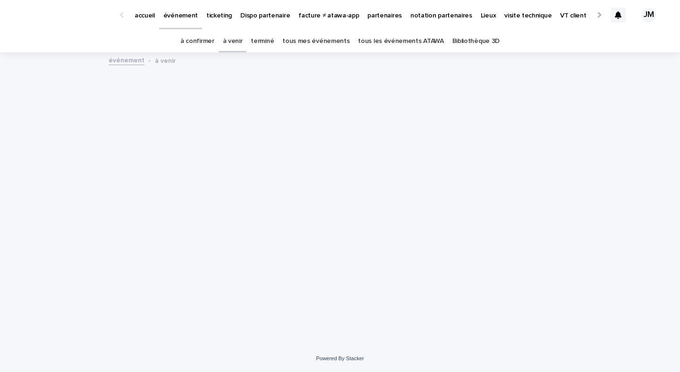 Image resolution: width=680 pixels, height=372 pixels. Describe the element at coordinates (401, 41) in the screenshot. I see `a: tous les événements ATAWA` at that location.